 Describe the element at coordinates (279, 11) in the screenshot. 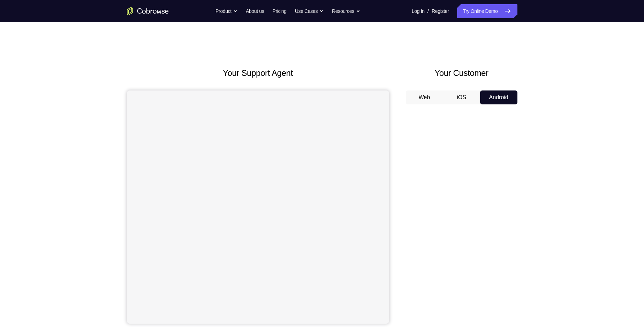

I see `a: Pricing` at that location.